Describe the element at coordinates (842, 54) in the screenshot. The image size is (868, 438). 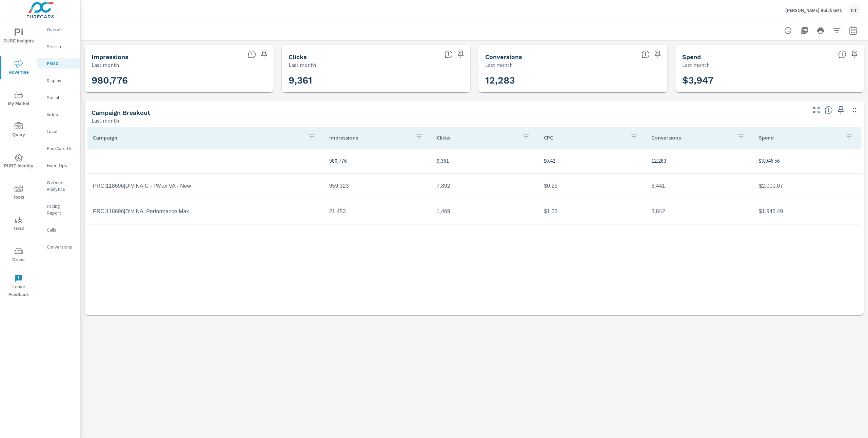
I see `span: The amount of money spent on advertising during the period.` at that location.